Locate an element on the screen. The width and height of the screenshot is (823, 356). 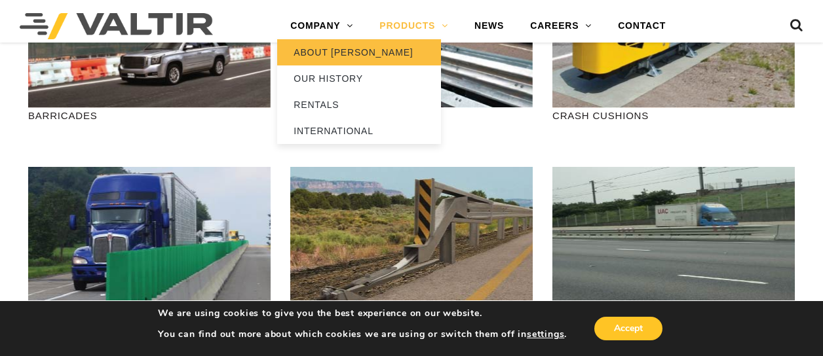
a: COMPANY is located at coordinates (322, 26).